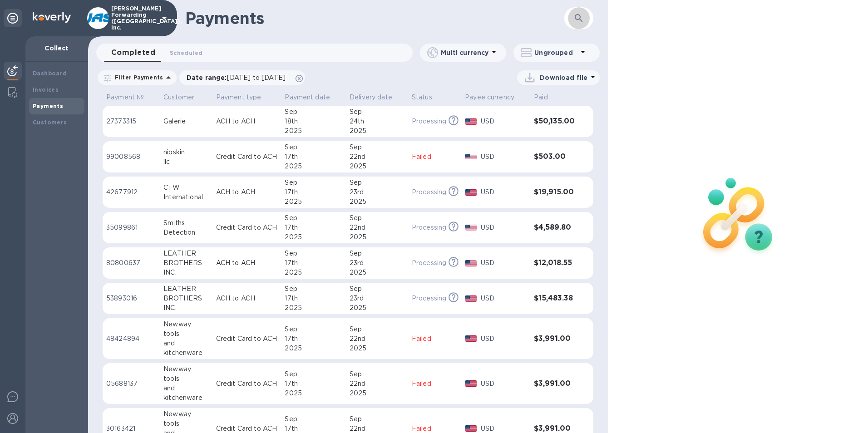 The image size is (868, 433). I want to click on span: Payment date, so click(313, 97).